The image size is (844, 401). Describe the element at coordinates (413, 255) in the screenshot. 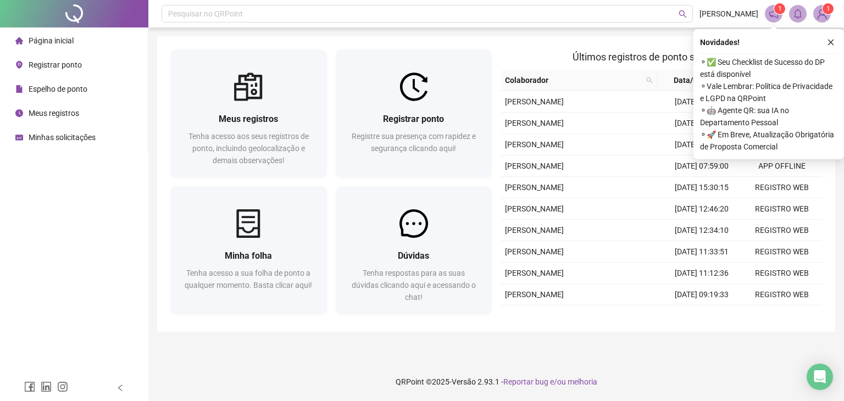

I see `span: Dúvidas` at that location.